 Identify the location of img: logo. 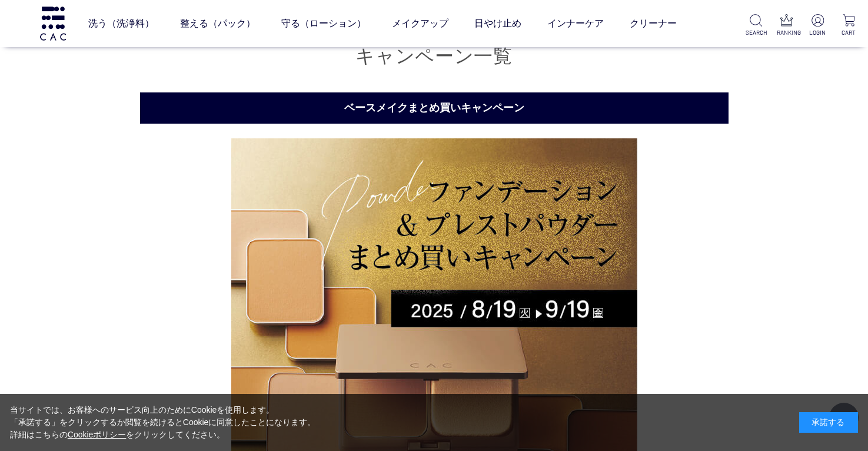
(53, 23).